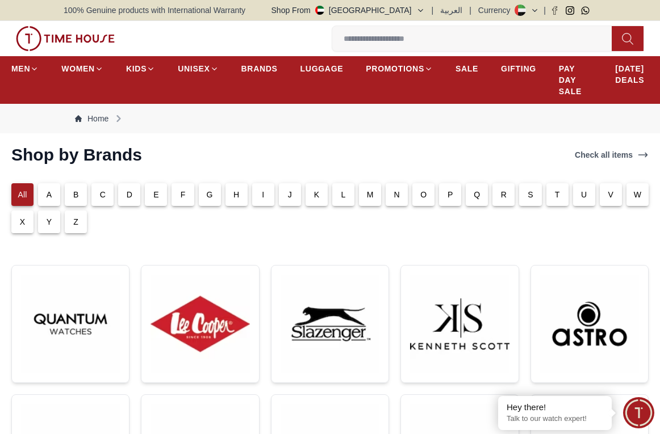 This screenshot has width=660, height=434. I want to click on a: PROMOTIONS, so click(399, 69).